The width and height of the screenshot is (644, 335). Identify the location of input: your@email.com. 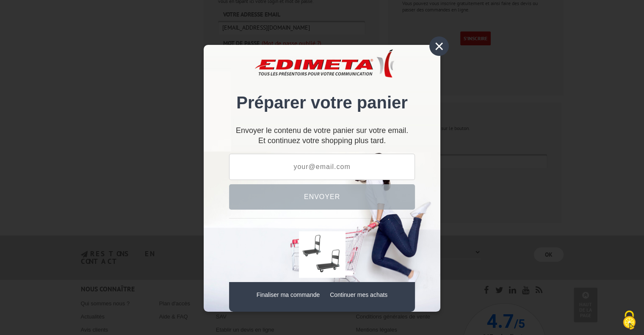
(322, 167).